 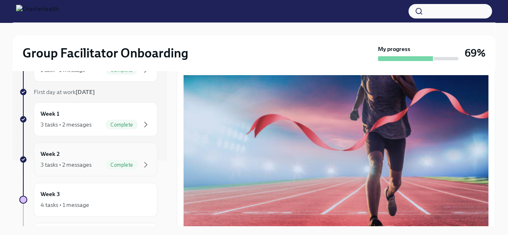 What do you see at coordinates (88, 119) in the screenshot?
I see `a: Week 13 tasks • 2 messagesComplete` at bounding box center [88, 119].